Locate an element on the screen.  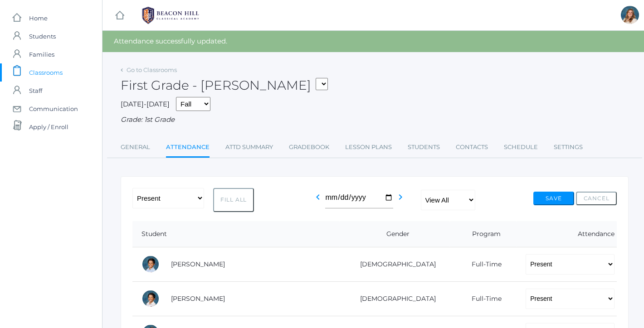
div: Grade: 1st Grade is located at coordinates (375, 120).